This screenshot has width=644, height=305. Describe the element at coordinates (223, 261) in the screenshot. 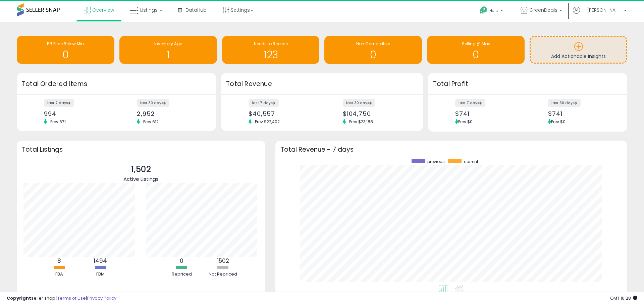

I see `b: 1502` at that location.